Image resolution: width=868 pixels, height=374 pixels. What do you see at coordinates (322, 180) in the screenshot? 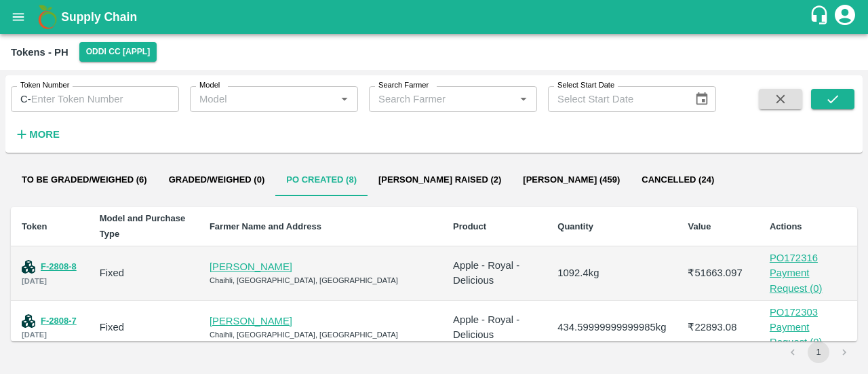
I see `button: Po Created (8)` at bounding box center [322, 180].